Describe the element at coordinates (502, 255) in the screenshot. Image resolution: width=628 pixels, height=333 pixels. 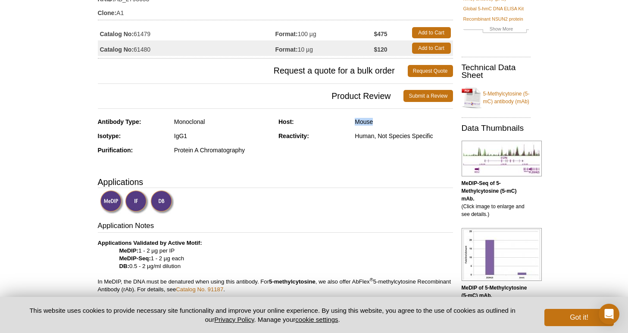
I see `img: 5-Methylcytosine (5-mC) antibody (mAb) tested by MeDIP analysis.` at that location.